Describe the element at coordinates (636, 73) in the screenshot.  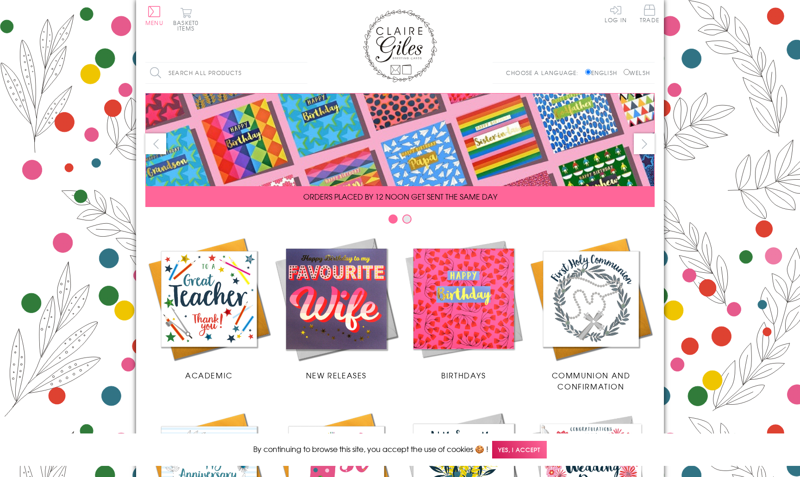
I see `label: Welsh` at that location.